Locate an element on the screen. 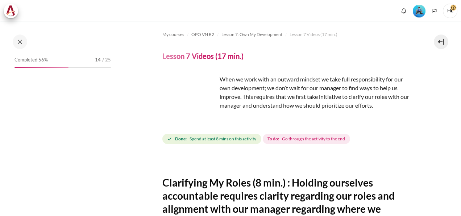 The image size is (461, 216). div: Show notification window with no new notifications is located at coordinates (404, 11).